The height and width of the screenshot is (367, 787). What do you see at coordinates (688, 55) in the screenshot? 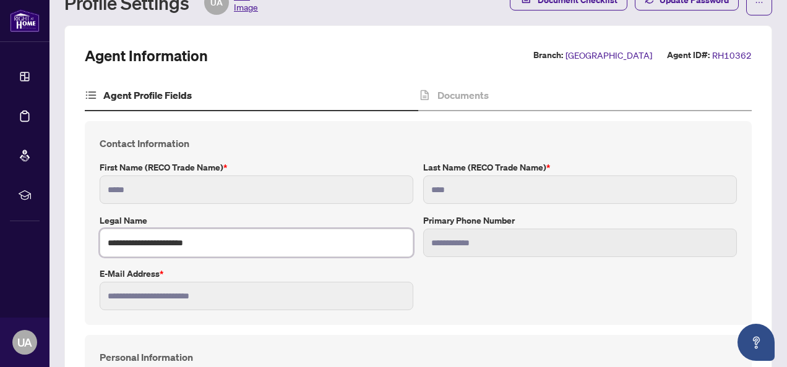
I see `label: Agent ID#:` at bounding box center [688, 55].